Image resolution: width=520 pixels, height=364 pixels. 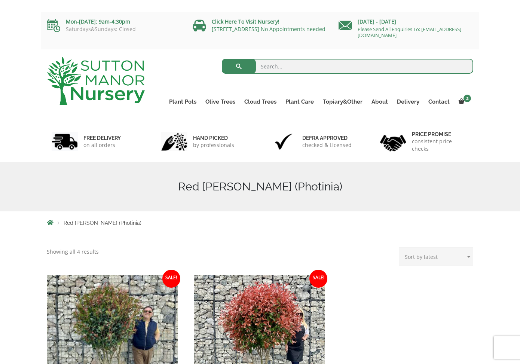 I want to click on h6: Price promise, so click(x=441, y=134).